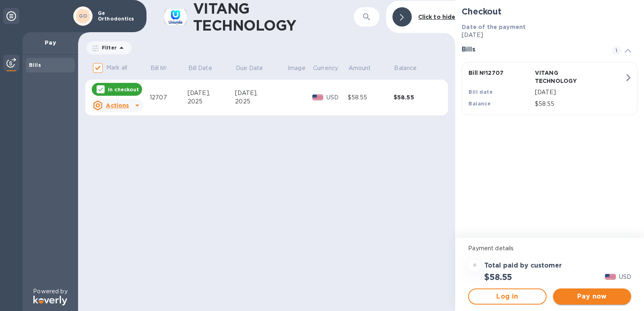 This screenshot has height=311, width=644. What do you see at coordinates (566, 77) in the screenshot?
I see `p: VITANG TECHNOLOGY` at bounding box center [566, 77].